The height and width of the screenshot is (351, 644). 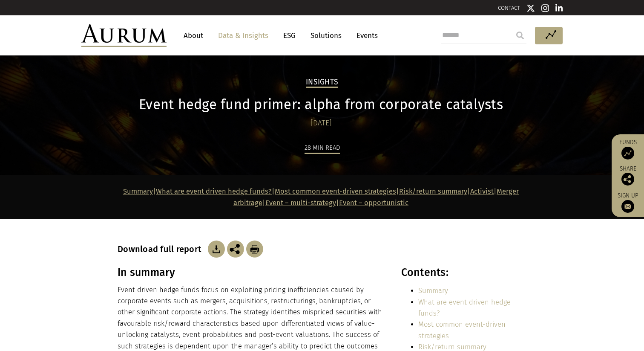 I want to click on a: About, so click(x=193, y=35).